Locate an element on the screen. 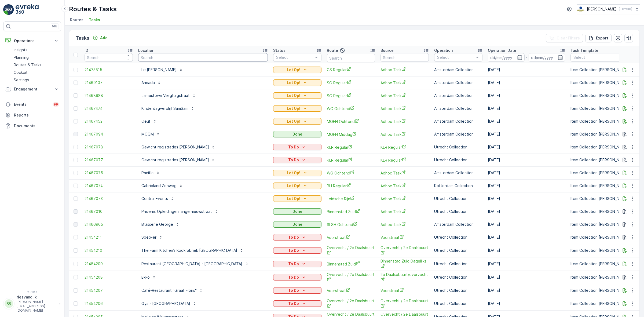 Image resolution: width=644 pixels, height=317 pixels. span: WG Ochtend is located at coordinates (351, 108).